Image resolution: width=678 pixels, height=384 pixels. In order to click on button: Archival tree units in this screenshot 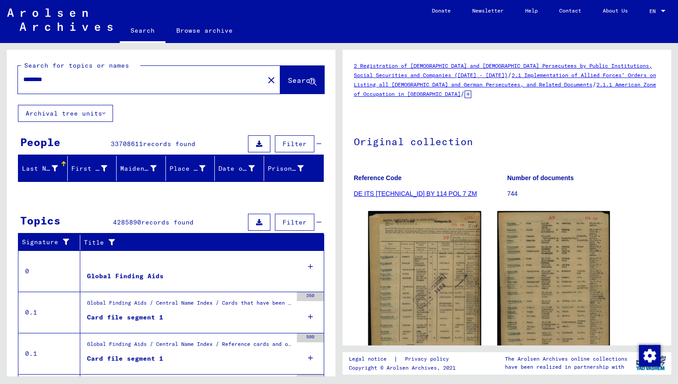, I will do `click(65, 113)`.